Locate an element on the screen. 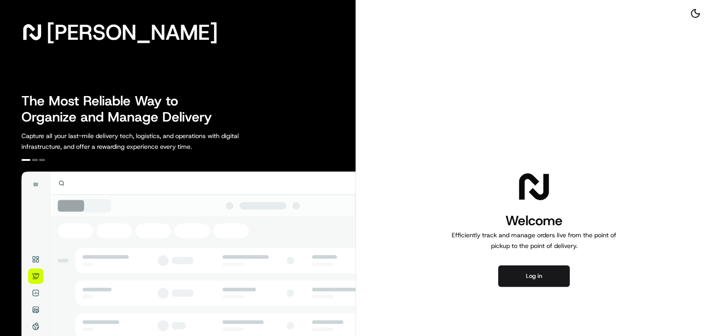  h1: Welcome is located at coordinates (534, 221).